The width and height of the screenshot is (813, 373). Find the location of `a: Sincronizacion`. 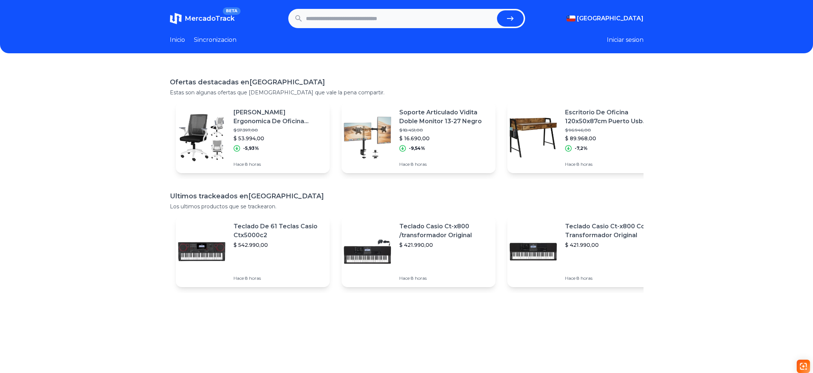

a: Sincronizacion is located at coordinates (215, 40).